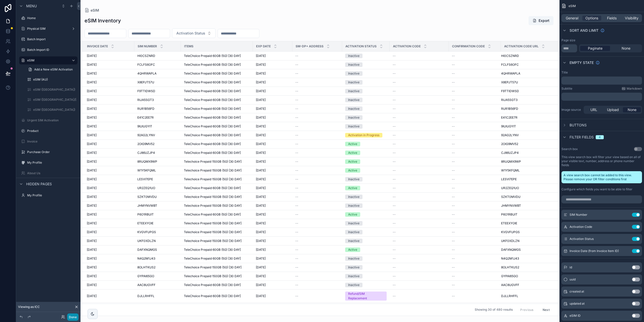  Describe the element at coordinates (146, 153) in the screenshot. I see `span: CJ86UZJP4` at that location.